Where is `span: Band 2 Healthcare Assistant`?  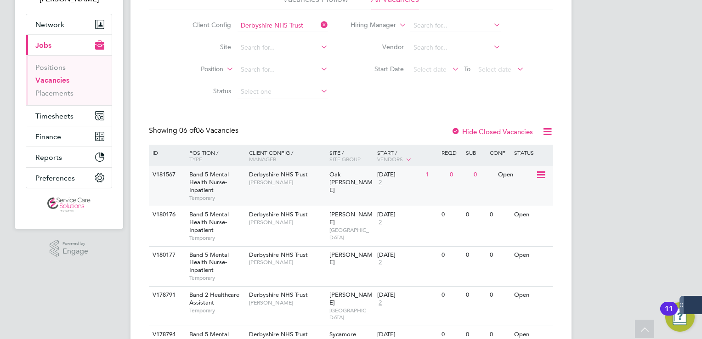
span: Band 2 Healthcare Assistant is located at coordinates (214, 299).